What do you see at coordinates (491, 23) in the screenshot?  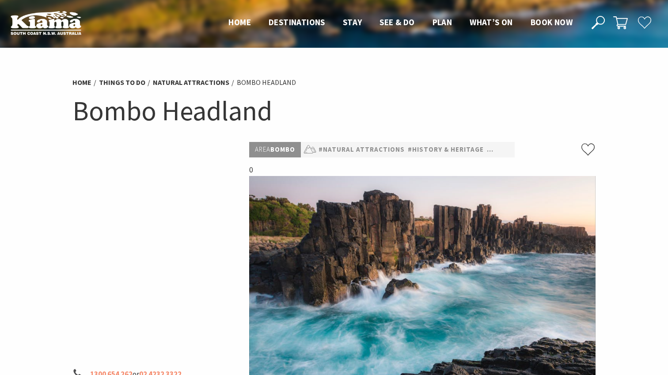 I see `a: What’s On` at bounding box center [491, 23].